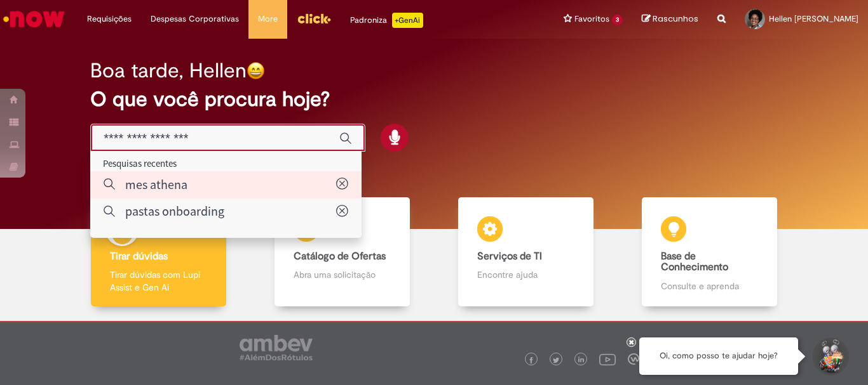 The height and width of the screenshot is (385, 868). Describe the element at coordinates (556, 360) in the screenshot. I see `img: logo_footer_twitter.png` at that location.